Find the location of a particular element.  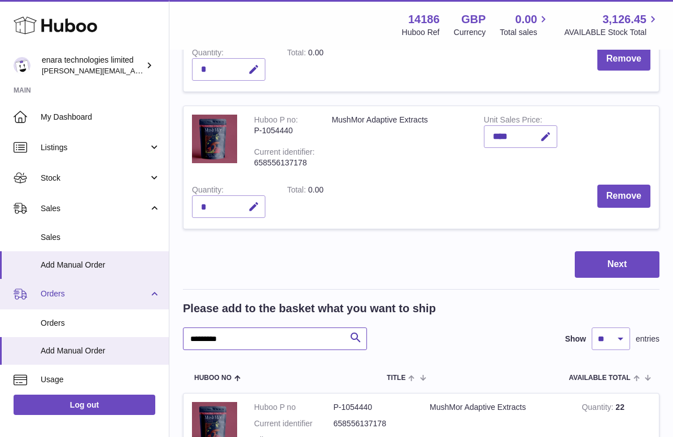

span: 3,126.45 is located at coordinates (624, 19).